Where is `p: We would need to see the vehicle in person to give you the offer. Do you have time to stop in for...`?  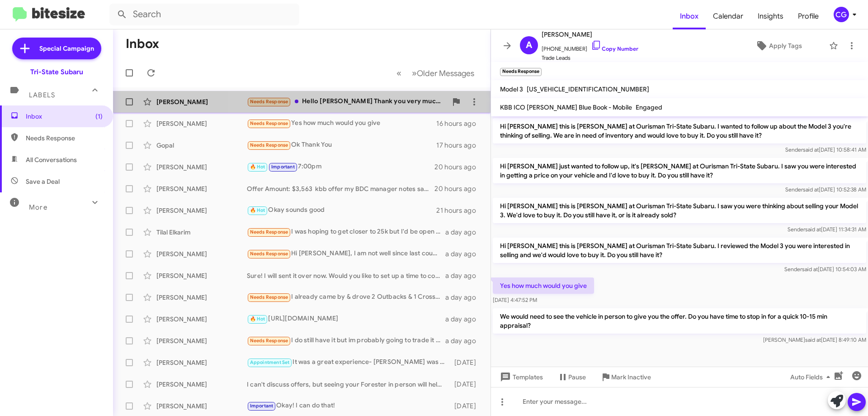 p: We would need to see the vehicle in person to give you the offer. Do you have time to stop in for... is located at coordinates (679, 321).